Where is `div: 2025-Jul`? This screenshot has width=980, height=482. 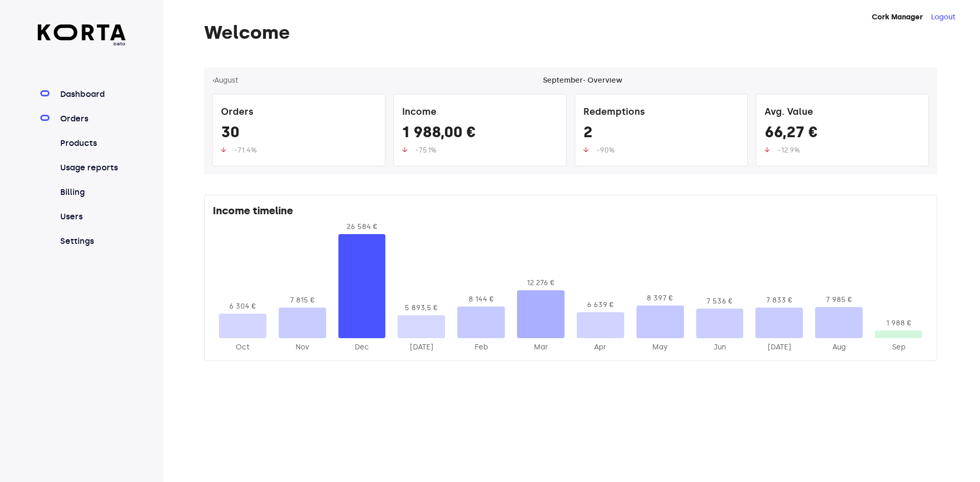 div: 2025-Jul is located at coordinates (779, 348).